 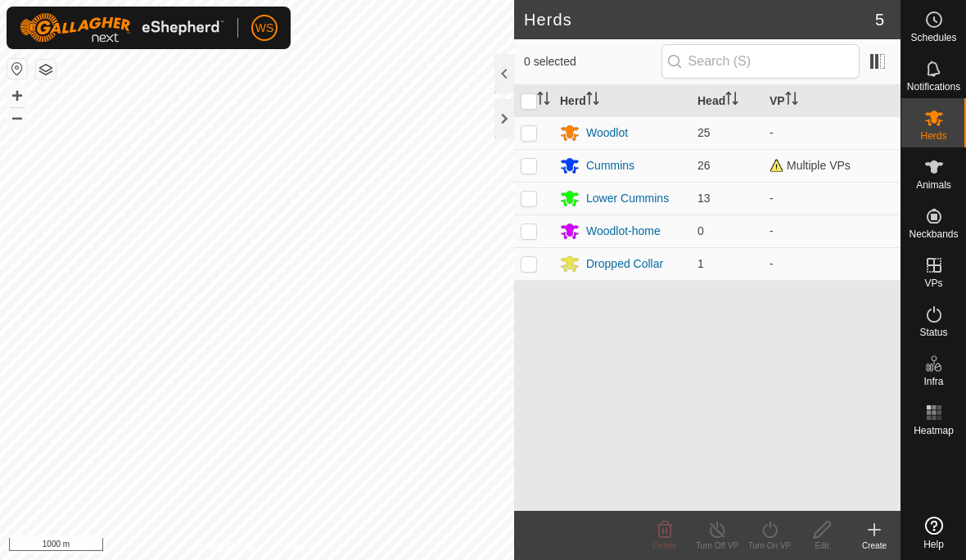 What do you see at coordinates (933, 234) in the screenshot?
I see `span: Neckbands` at bounding box center [933, 234].